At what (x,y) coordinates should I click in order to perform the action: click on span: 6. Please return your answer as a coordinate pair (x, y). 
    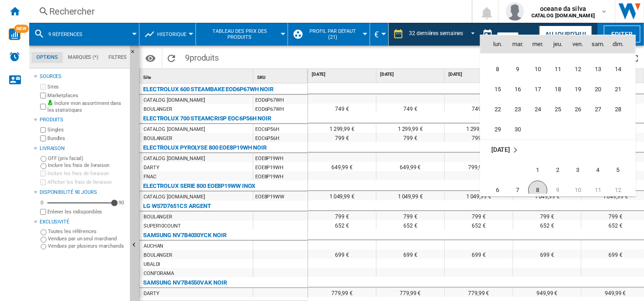
    Looking at the image, I should click on (498, 190).